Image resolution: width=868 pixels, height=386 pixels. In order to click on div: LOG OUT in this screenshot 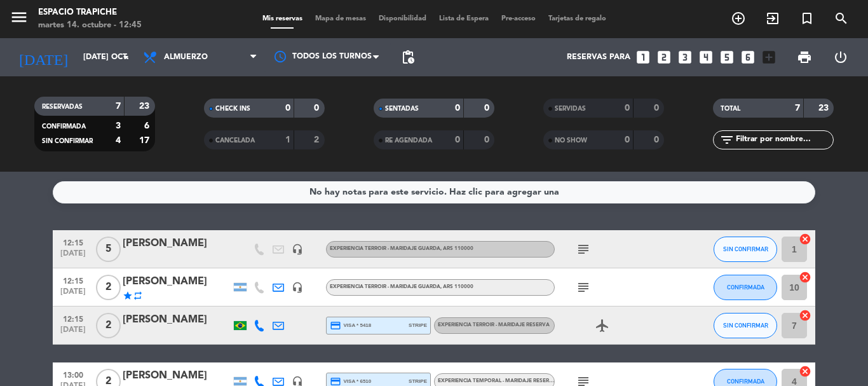, I will do `click(841, 58)`.